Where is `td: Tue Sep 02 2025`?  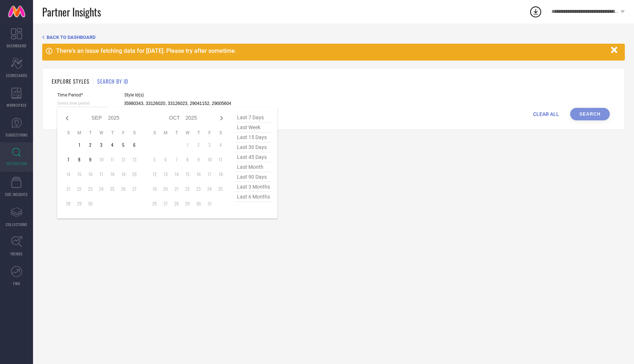
td: Tue Sep 02 2025 is located at coordinates (90, 145).